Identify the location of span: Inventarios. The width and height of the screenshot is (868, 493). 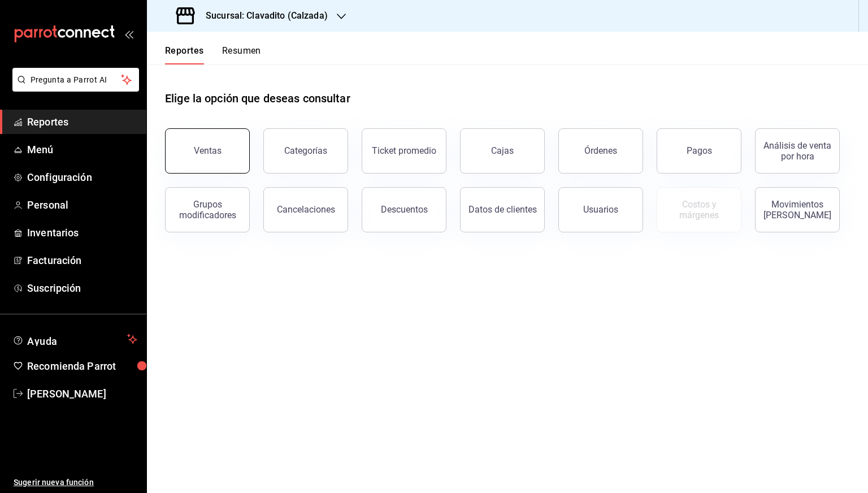
(82, 233).